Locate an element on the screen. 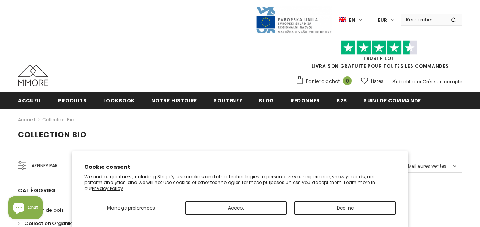 The height and width of the screenshot is (227, 480). a: TrustPilot is located at coordinates (379, 58).